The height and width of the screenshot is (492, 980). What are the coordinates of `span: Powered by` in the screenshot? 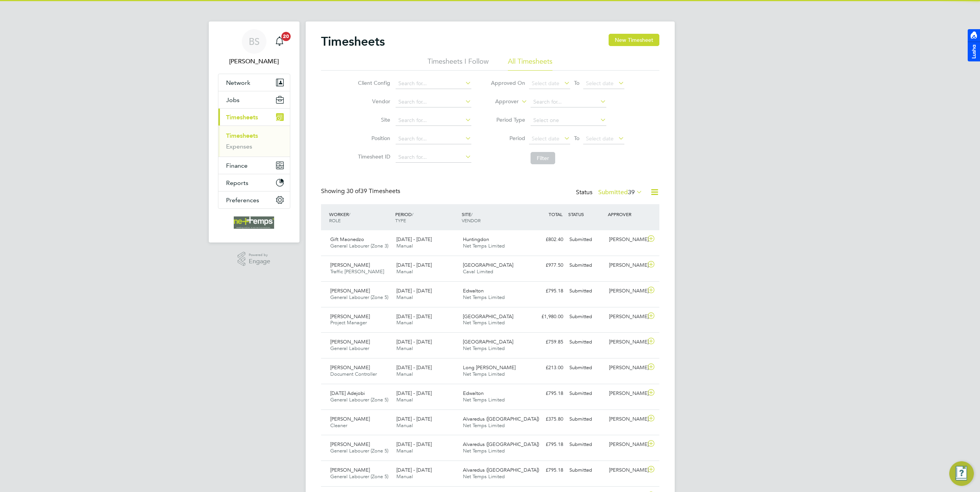 It's located at (260, 255).